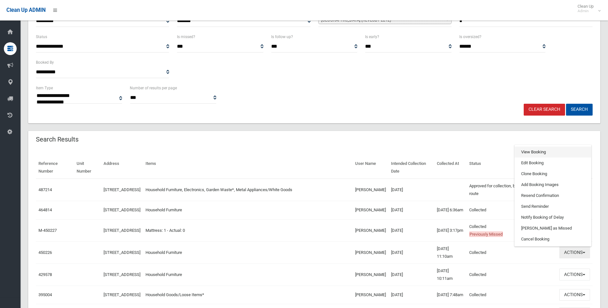 This screenshot has height=308, width=608. What do you see at coordinates (553, 239) in the screenshot?
I see `a: Cancel Booking` at bounding box center [553, 239].